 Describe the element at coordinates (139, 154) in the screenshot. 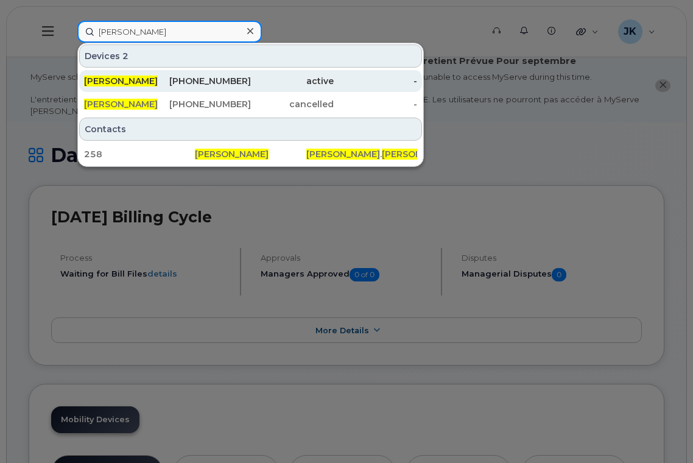

I see `div: 258` at that location.